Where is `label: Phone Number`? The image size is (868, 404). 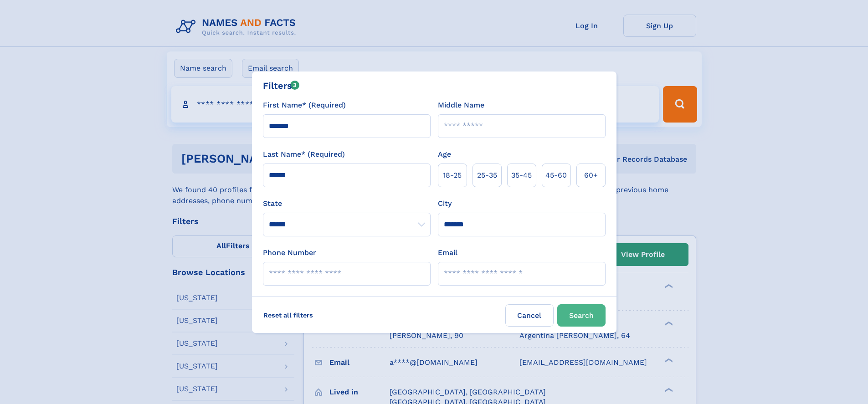 label: Phone Number is located at coordinates (289, 253).